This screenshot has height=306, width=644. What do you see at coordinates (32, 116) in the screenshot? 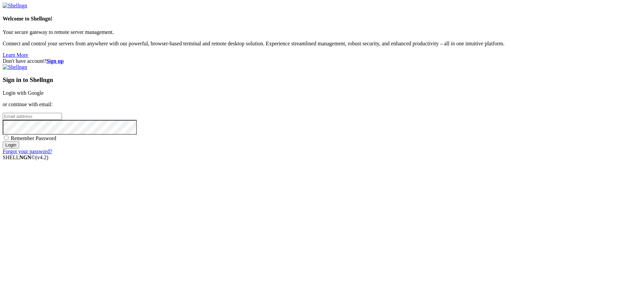
I see `input: Email address` at bounding box center [32, 116].